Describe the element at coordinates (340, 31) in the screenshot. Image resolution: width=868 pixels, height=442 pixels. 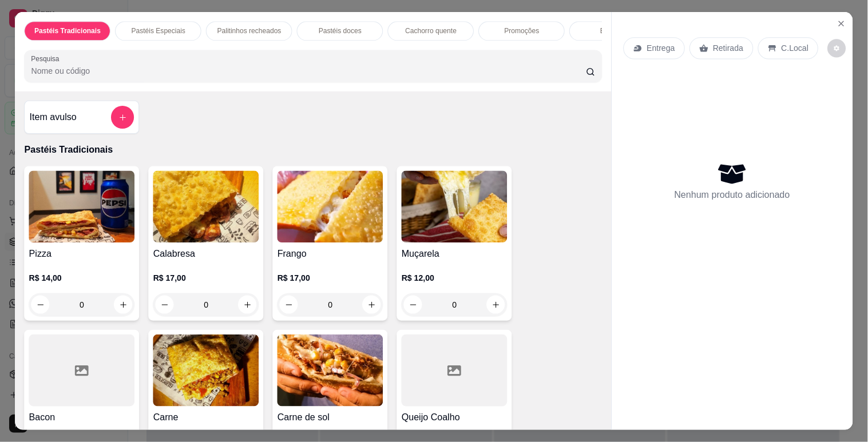
I see `p: Pastéis doces` at that location.